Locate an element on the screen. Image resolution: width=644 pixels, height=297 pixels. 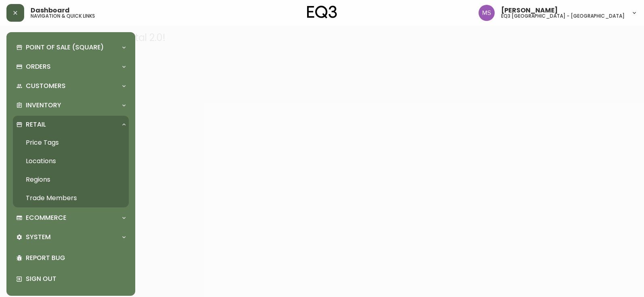
div: Inventory is located at coordinates (71, 105).